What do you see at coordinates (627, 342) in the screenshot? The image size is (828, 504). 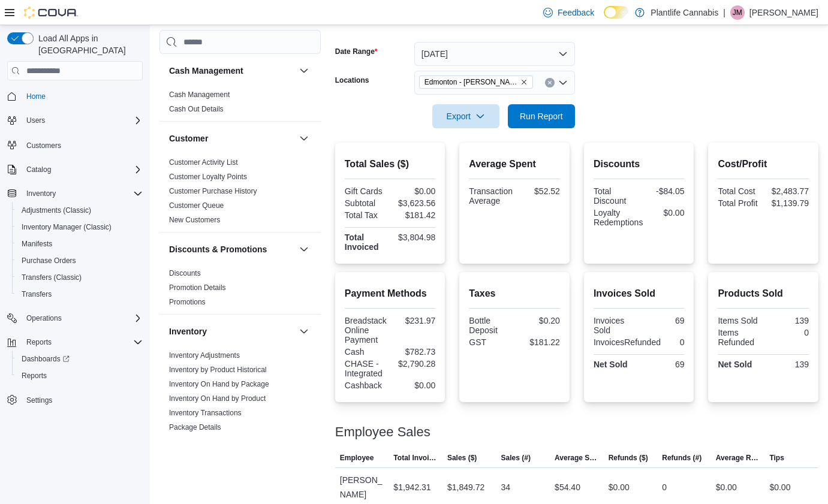 I see `div: InvoicesRefunded` at bounding box center [627, 342].